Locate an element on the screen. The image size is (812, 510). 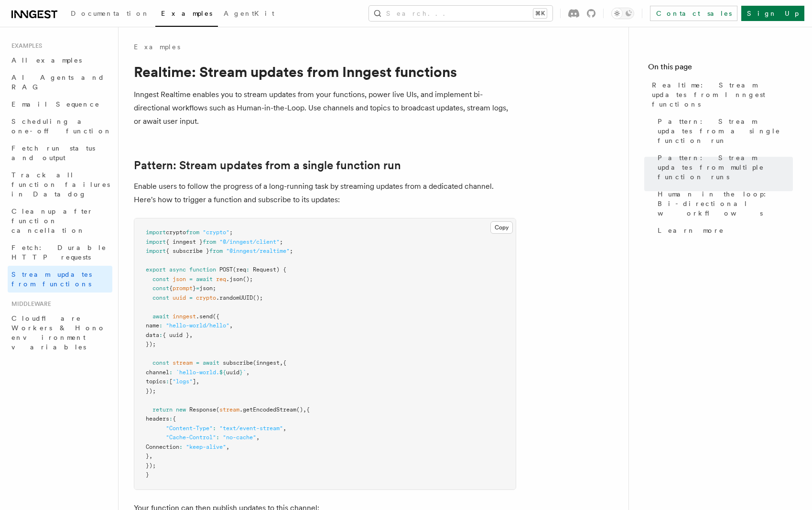
span: req is located at coordinates (221, 279).